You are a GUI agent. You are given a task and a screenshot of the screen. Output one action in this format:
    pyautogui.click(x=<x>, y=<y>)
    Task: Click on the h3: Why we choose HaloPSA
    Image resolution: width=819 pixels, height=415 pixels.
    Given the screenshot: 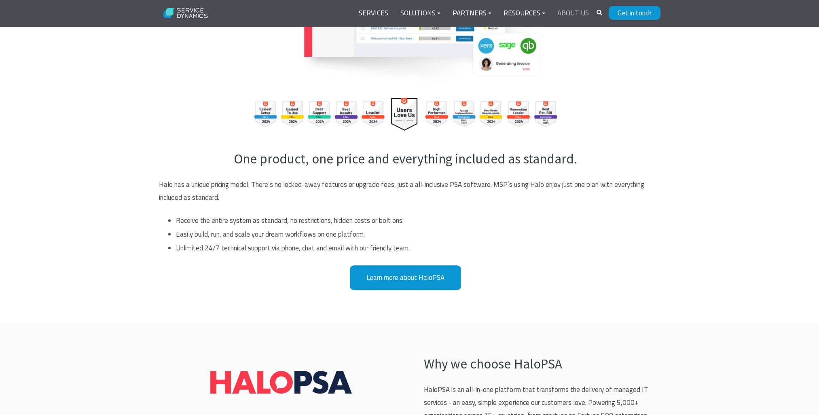 What is the action you would take?
    pyautogui.click(x=538, y=364)
    